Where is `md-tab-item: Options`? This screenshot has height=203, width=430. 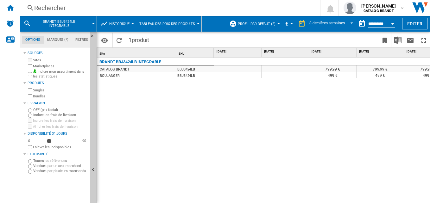 md-tab-item: Options is located at coordinates (33, 40).